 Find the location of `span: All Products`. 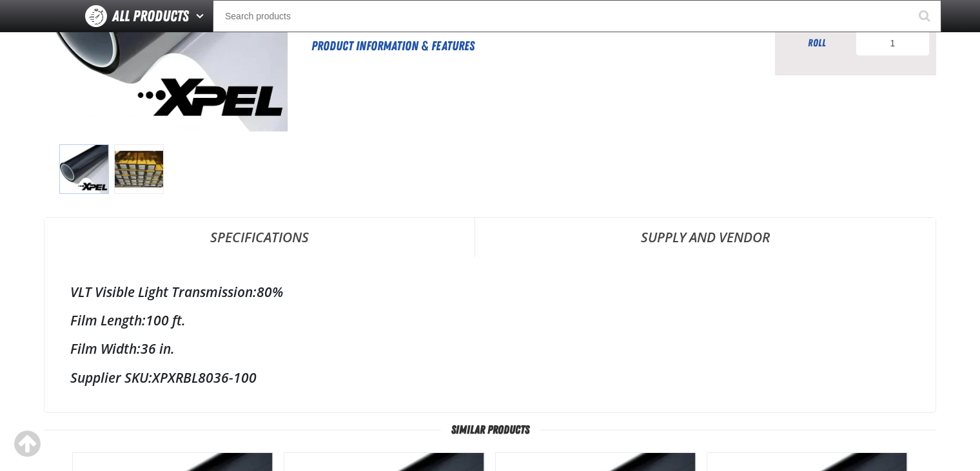

span: All Products is located at coordinates (150, 16).